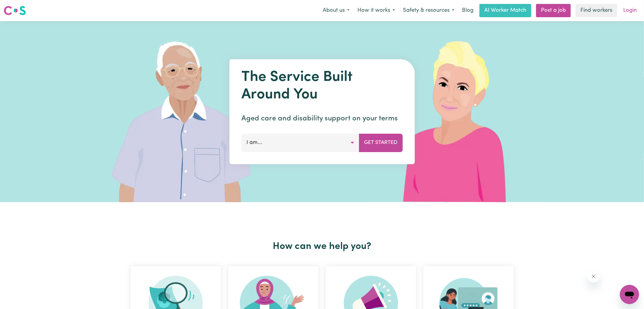  Describe the element at coordinates (429, 10) in the screenshot. I see `button: Safety & resources` at that location.